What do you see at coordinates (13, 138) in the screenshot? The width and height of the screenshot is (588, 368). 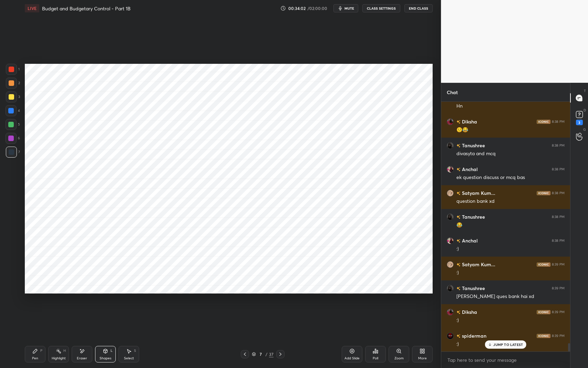 I see `div: 6` at bounding box center [13, 138].